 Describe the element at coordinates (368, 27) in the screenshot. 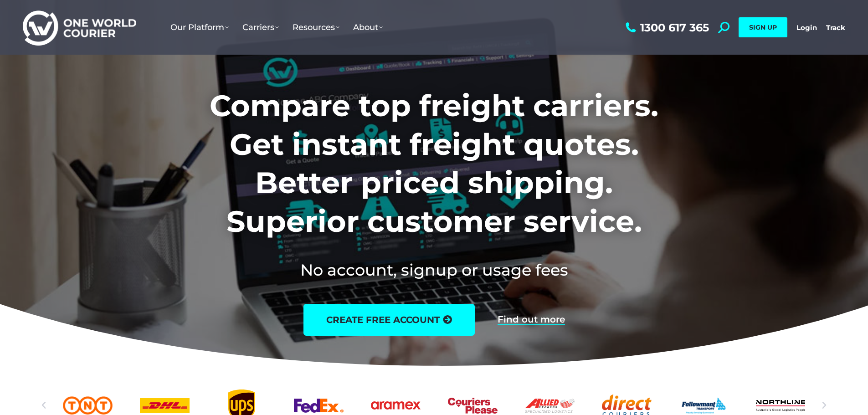

I see `a: About` at that location.